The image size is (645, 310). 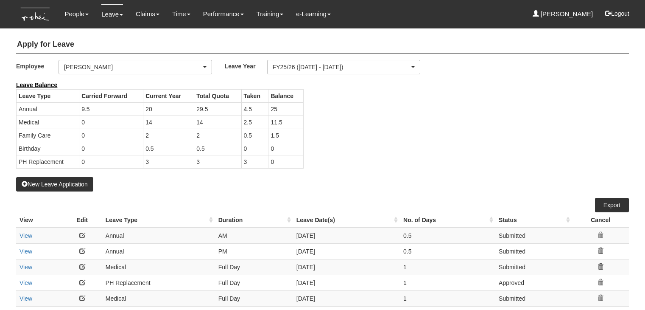 I want to click on td: AM, so click(x=254, y=235).